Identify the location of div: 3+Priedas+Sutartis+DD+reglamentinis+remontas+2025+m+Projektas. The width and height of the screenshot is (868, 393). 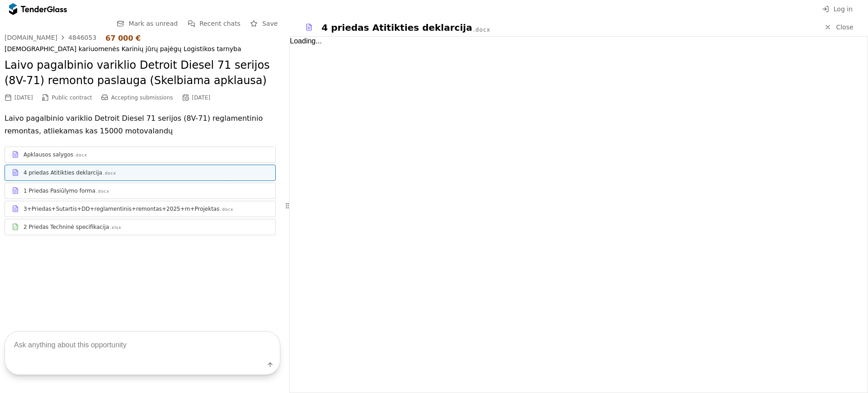
(121, 209).